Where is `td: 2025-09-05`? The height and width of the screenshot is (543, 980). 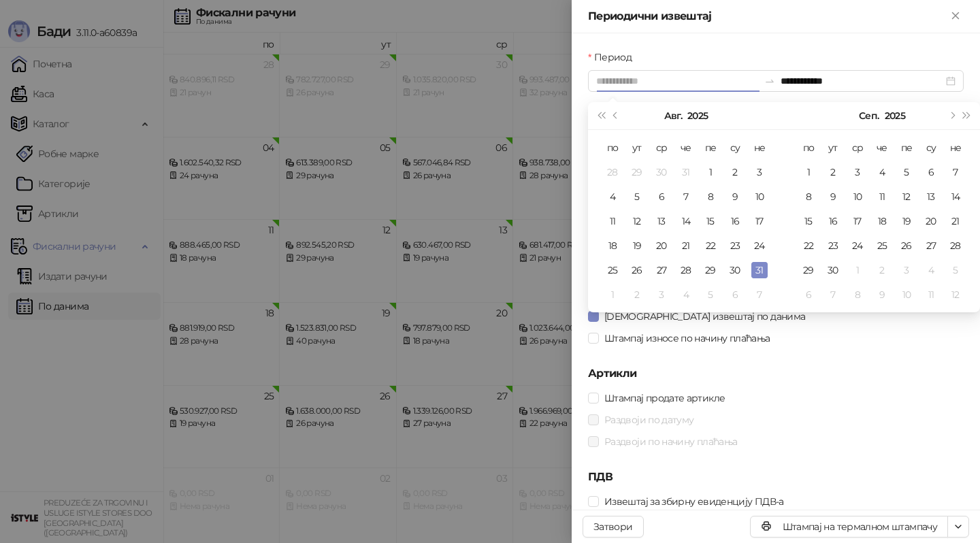 td: 2025-09-05 is located at coordinates (711, 295).